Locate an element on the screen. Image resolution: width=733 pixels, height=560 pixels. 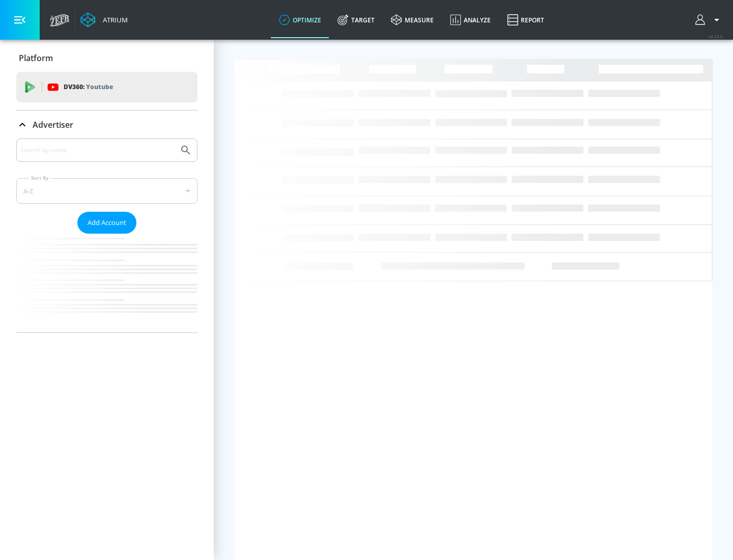
div: Atrium is located at coordinates (113, 19).